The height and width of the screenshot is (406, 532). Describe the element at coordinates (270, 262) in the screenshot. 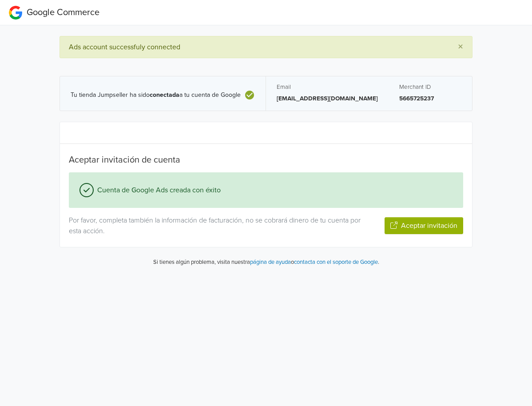

I see `a: página de ayuda` at that location.